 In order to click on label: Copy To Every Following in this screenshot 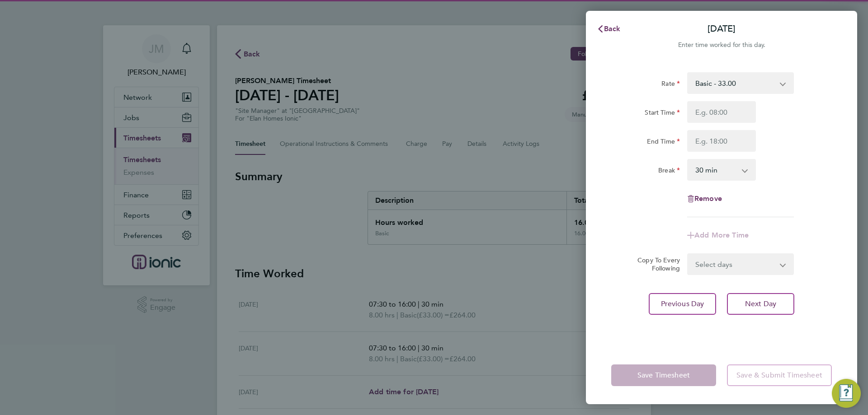, I will do `click(655, 264)`.